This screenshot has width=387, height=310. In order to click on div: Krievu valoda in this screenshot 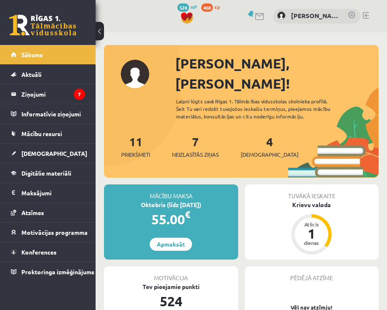, I will do `click(312, 204)`.